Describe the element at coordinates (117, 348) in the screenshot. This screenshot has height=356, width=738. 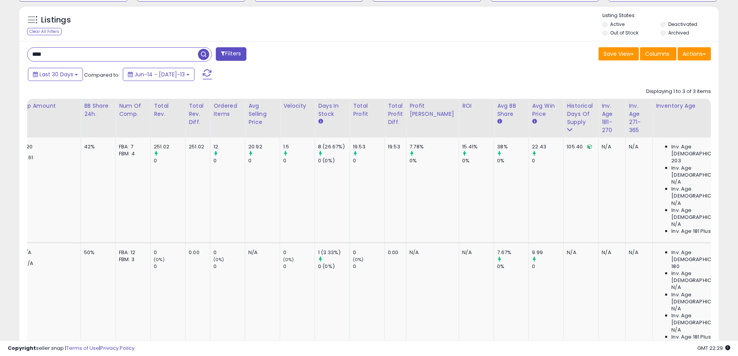
I see `a: Privacy Policy` at that location.